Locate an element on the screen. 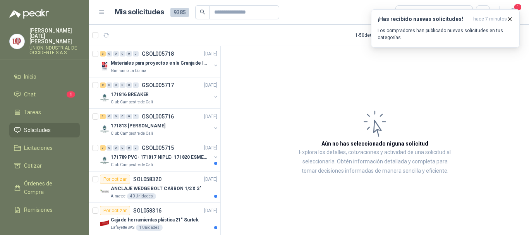 Image resolution: width=529 pixels, height=235 pixels. a: Licitaciones is located at coordinates (45, 148).